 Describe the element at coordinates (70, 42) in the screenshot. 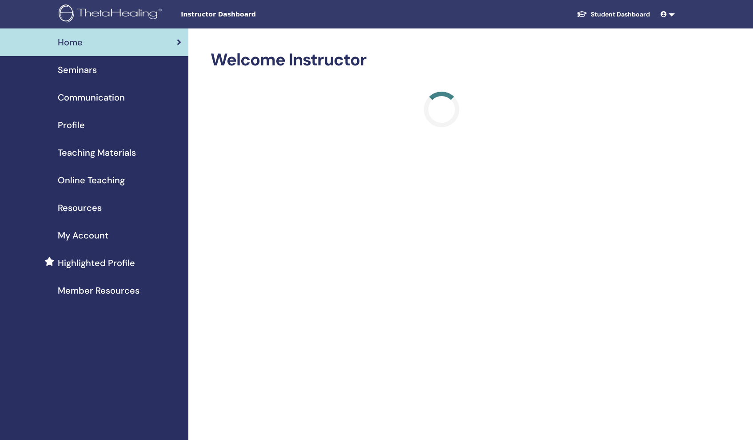

I see `span: Home` at that location.